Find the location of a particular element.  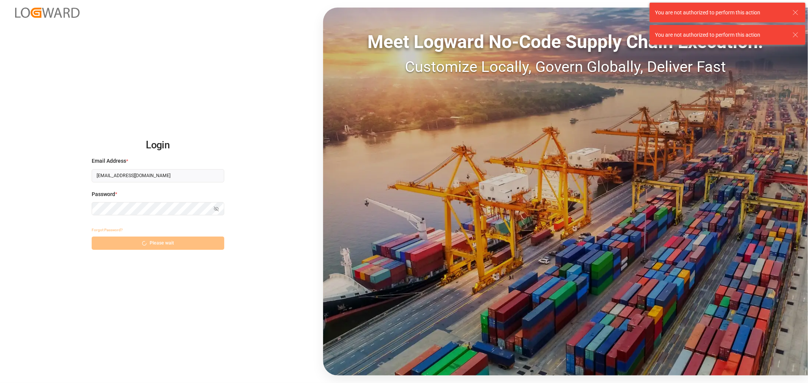

div: Meet Logward No-Code Supply Chain Execution: is located at coordinates (566, 42).